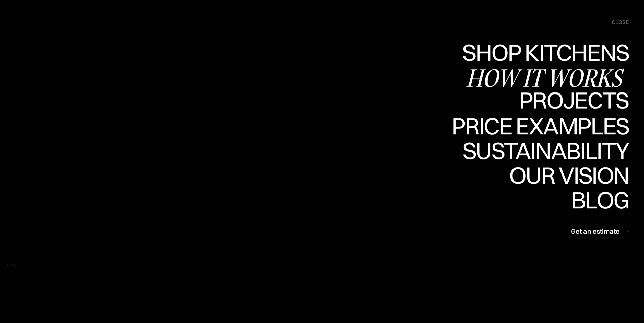  I want to click on div: Get an estimate, so click(595, 231).